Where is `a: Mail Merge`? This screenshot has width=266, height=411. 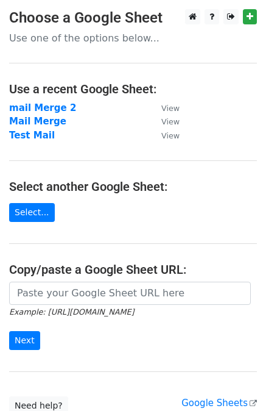
a: Mail Merge is located at coordinates (38, 121).